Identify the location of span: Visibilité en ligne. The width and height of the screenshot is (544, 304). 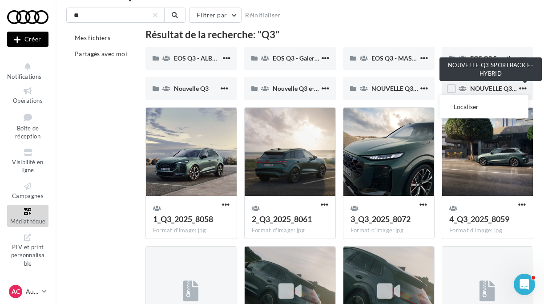
(28, 166).